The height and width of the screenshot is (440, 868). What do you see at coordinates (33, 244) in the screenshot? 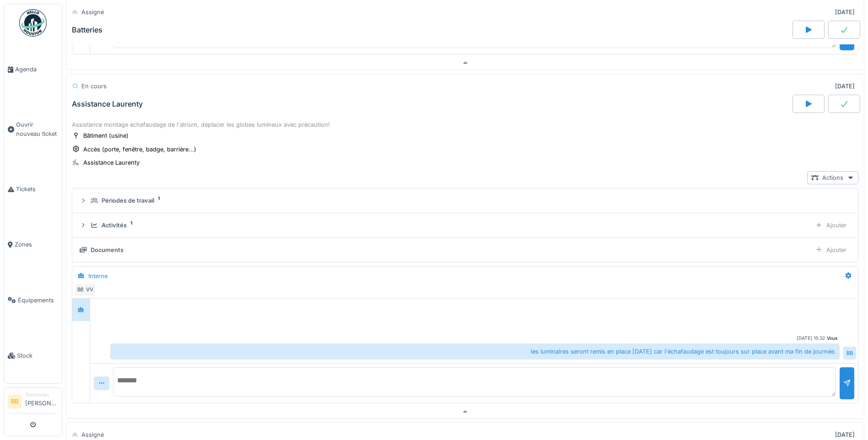
I see `a: Zones` at bounding box center [33, 244].